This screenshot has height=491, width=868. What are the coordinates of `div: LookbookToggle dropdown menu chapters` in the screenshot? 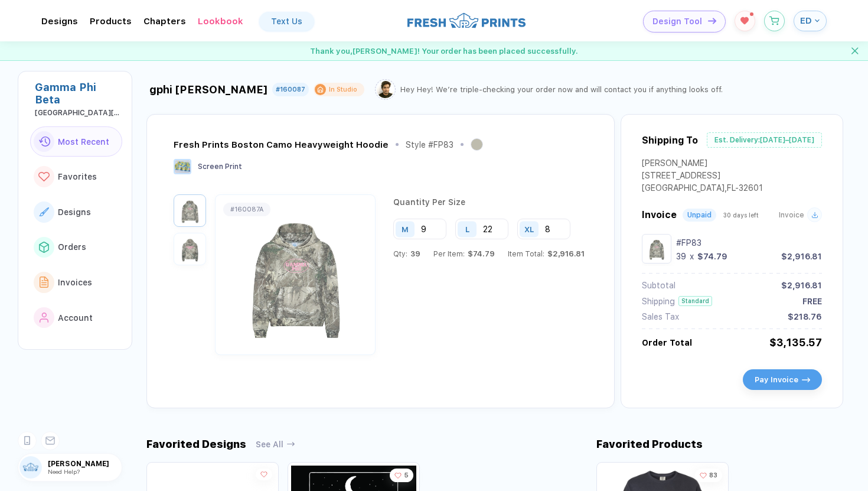 It's located at (221, 21).